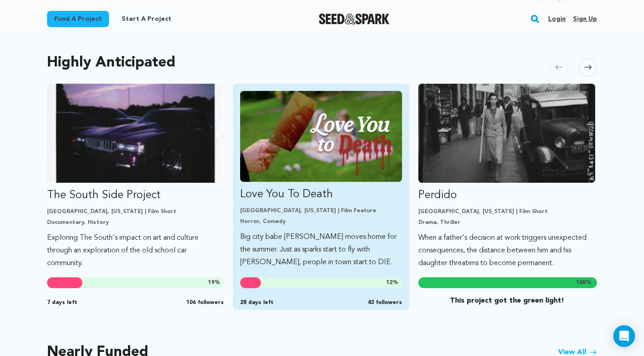 The image size is (644, 356). What do you see at coordinates (557, 19) in the screenshot?
I see `a: Login` at bounding box center [557, 19].